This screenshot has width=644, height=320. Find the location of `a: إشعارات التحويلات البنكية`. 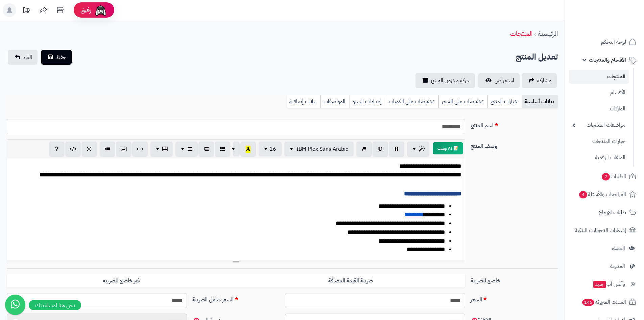

a: إشعارات التحويلات البنكية is located at coordinates (605, 231).